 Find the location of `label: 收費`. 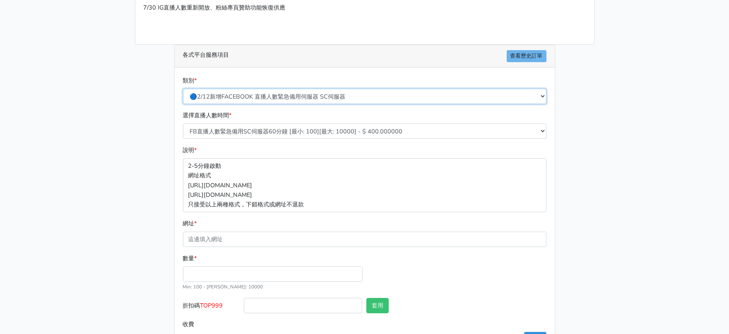

label: 收費 is located at coordinates (212, 324).